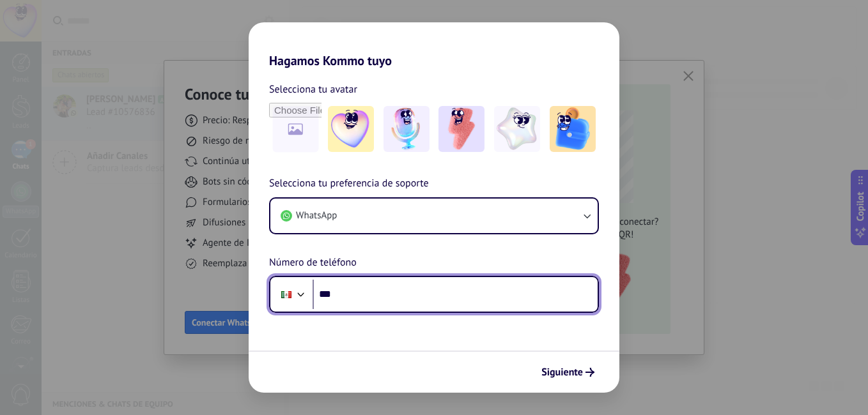 The height and width of the screenshot is (415, 868). What do you see at coordinates (351, 129) in the screenshot?
I see `img: -1.jpeg` at bounding box center [351, 129].